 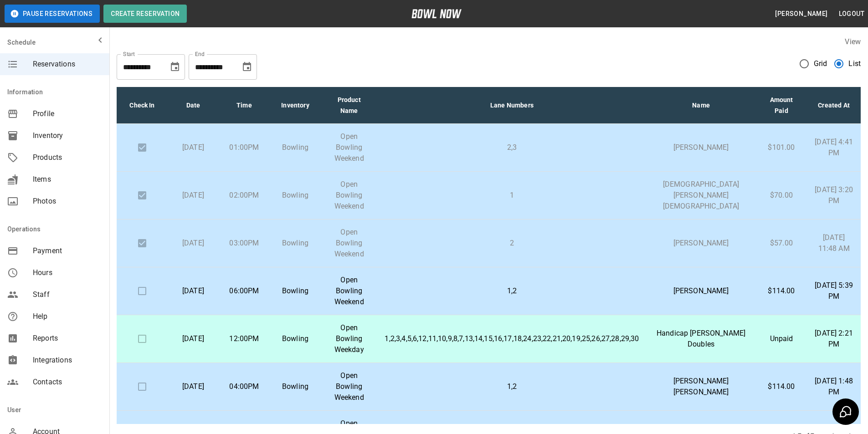 What do you see at coordinates (67, 360) in the screenshot?
I see `span: Integrations` at bounding box center [67, 360].